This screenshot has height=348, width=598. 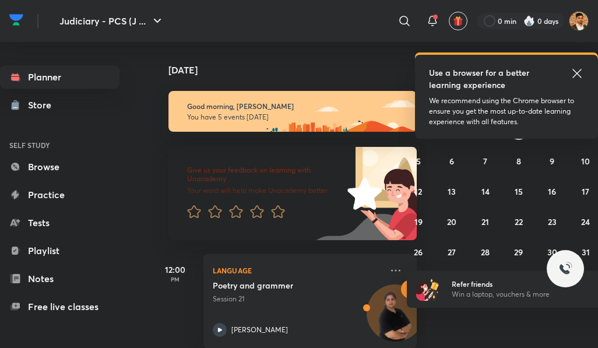 What do you see at coordinates (452, 191) in the screenshot?
I see `abbr: October 13, 2025` at bounding box center [452, 191].